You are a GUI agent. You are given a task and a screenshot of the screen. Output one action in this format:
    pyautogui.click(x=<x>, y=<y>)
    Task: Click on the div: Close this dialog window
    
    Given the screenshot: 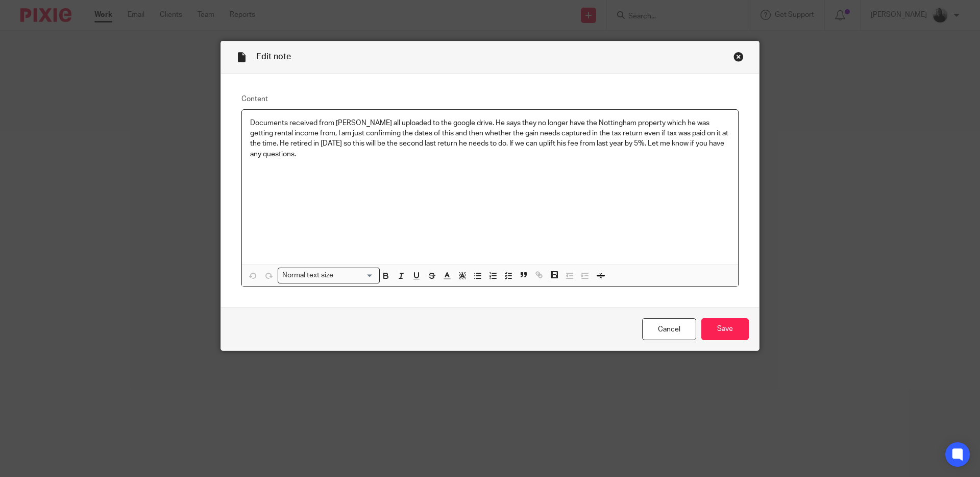 What is the action you would take?
    pyautogui.click(x=739, y=56)
    